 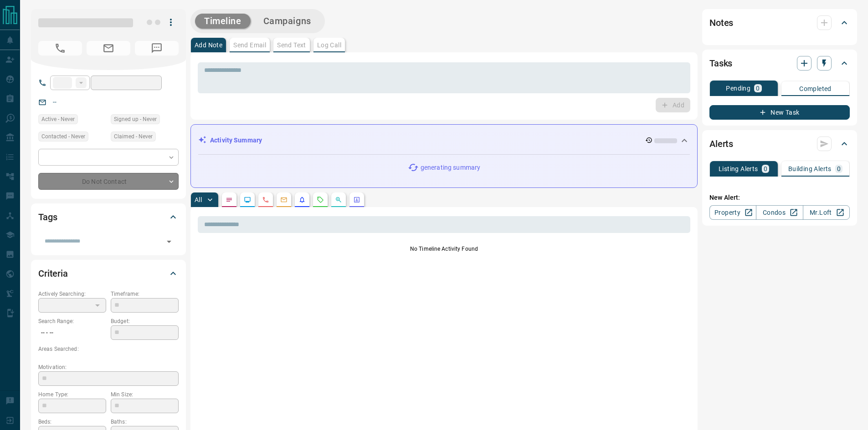 What do you see at coordinates (266, 200) in the screenshot?
I see `svg: Calls` at bounding box center [266, 200].